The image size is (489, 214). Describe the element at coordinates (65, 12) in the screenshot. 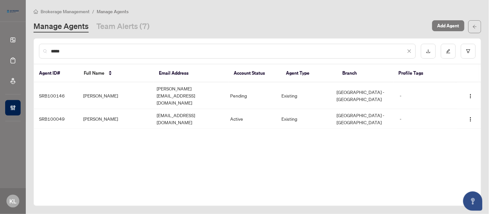

I see `span: Brokerage Management` at that location.